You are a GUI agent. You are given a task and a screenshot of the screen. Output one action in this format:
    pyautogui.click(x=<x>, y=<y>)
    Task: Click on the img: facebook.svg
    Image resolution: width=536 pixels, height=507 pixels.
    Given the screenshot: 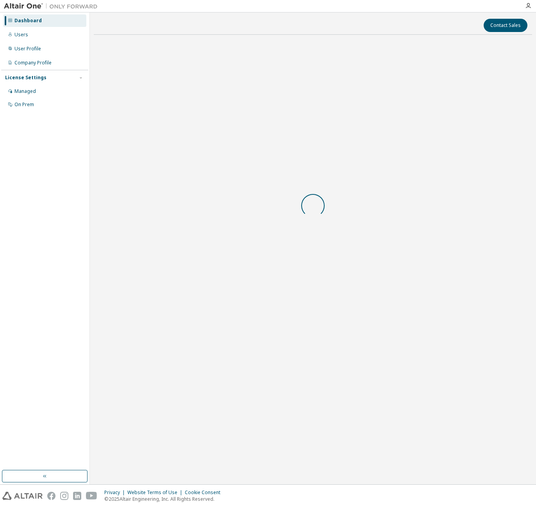 What is the action you would take?
    pyautogui.click(x=51, y=496)
    